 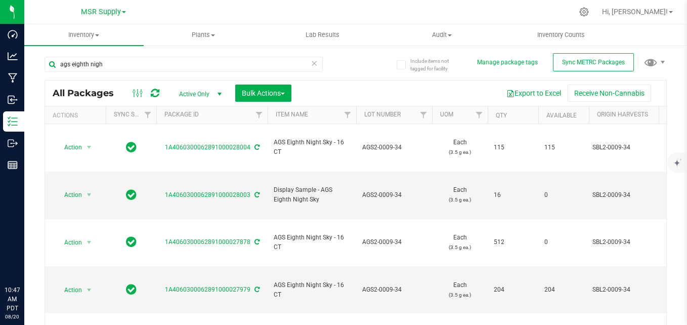 I want to click on button: Manage package tags, so click(x=507, y=62).